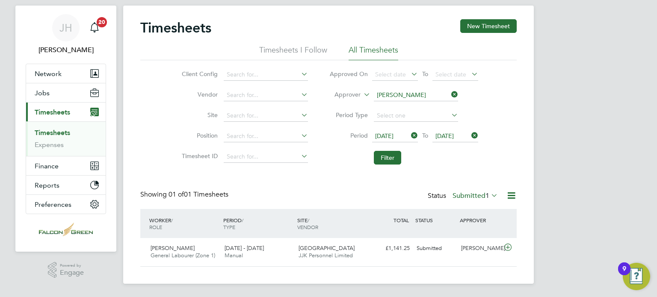  What do you see at coordinates (66, 93) in the screenshot?
I see `button: Jobs` at bounding box center [66, 93].